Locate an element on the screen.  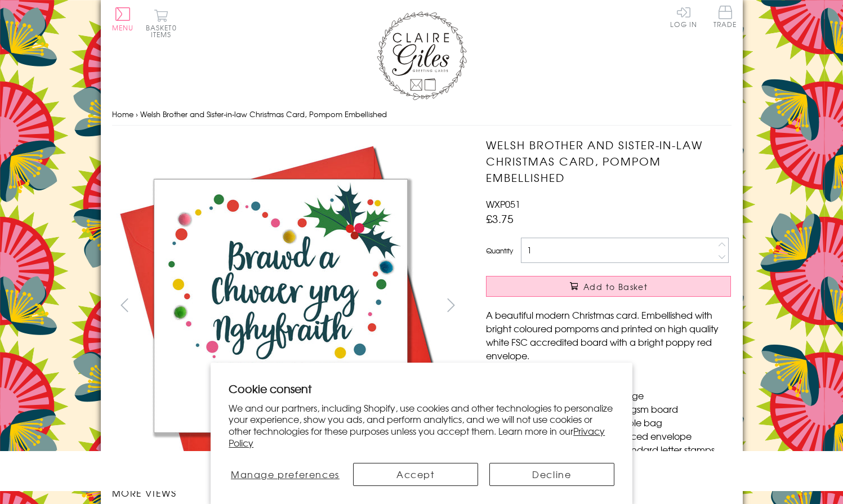
span: Trade is located at coordinates (726, 16).